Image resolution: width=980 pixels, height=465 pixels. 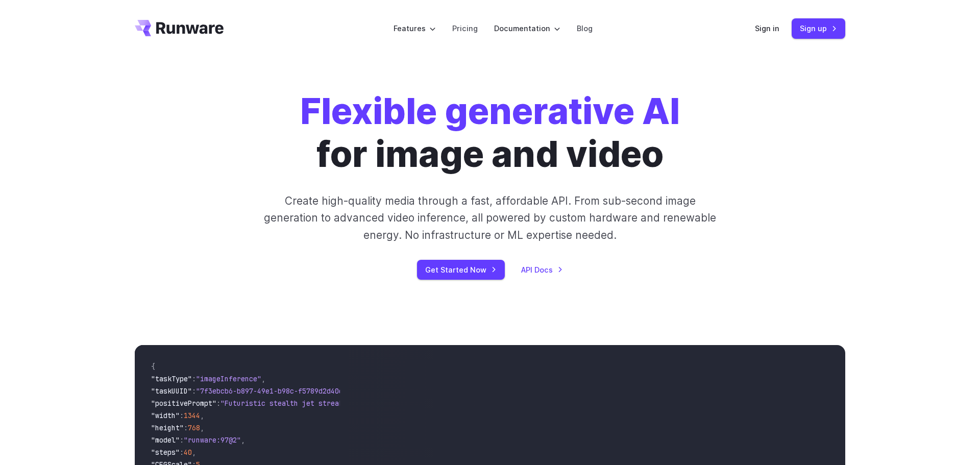 I want to click on strong: Flexible generative AI, so click(x=490, y=111).